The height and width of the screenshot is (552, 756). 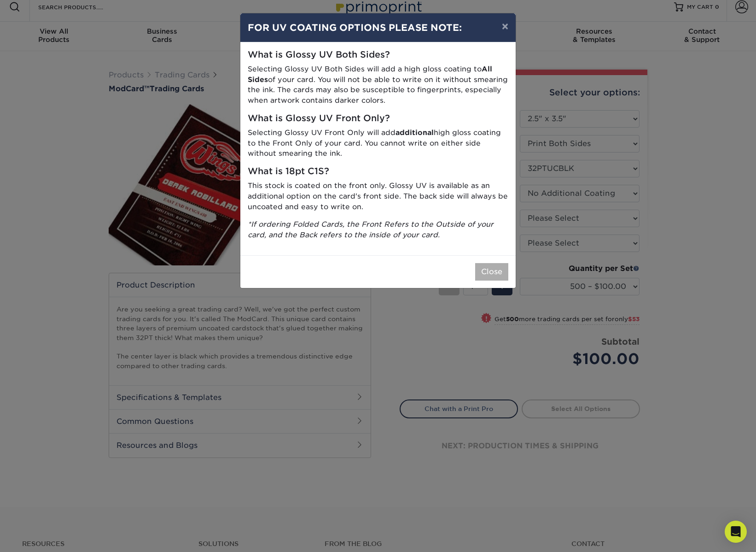 What do you see at coordinates (371, 229) in the screenshot?
I see `i: *If ordering Folded Cards, the Front Refers to the Outside of your card, and the Back refers to t...` at bounding box center [371, 229].